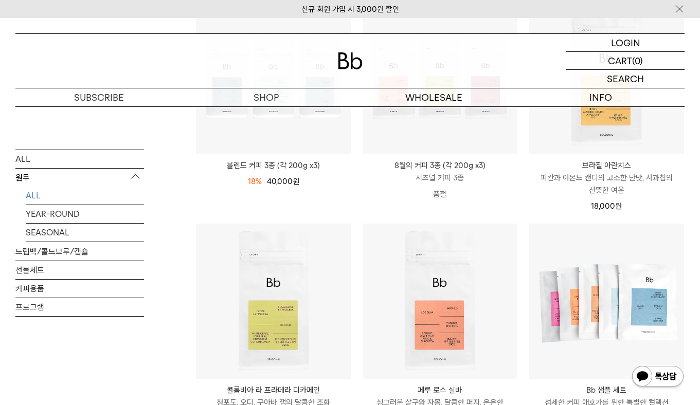 The width and height of the screenshot is (700, 405). What do you see at coordinates (440, 172) in the screenshot?
I see `a: 8월의 커피 3종 (각 200g x3) 시즈널 커피 3종` at bounding box center [440, 172].